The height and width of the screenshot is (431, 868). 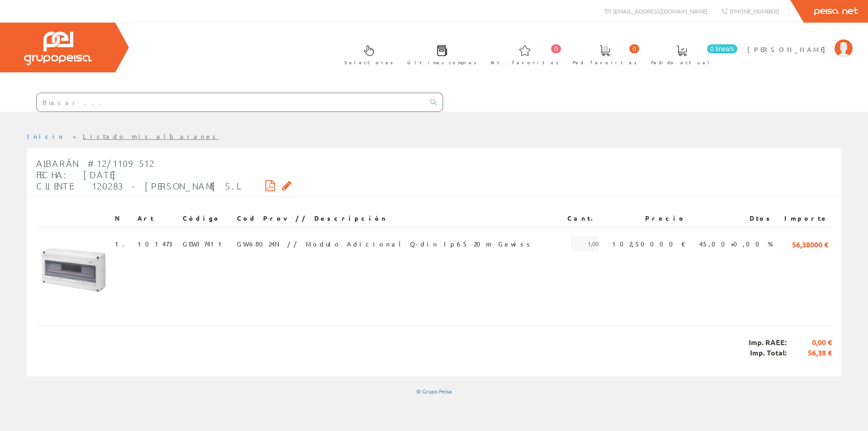 I want to click on span: 1, so click(x=122, y=244).